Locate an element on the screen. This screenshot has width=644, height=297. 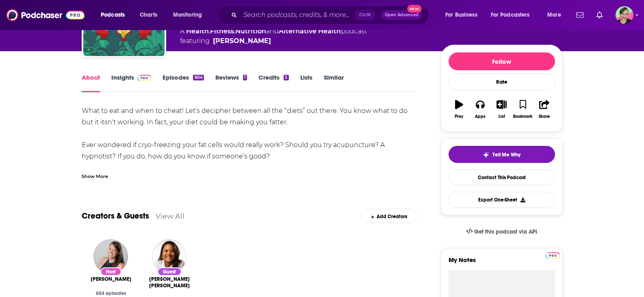
span: Podcasts is located at coordinates (113, 15).